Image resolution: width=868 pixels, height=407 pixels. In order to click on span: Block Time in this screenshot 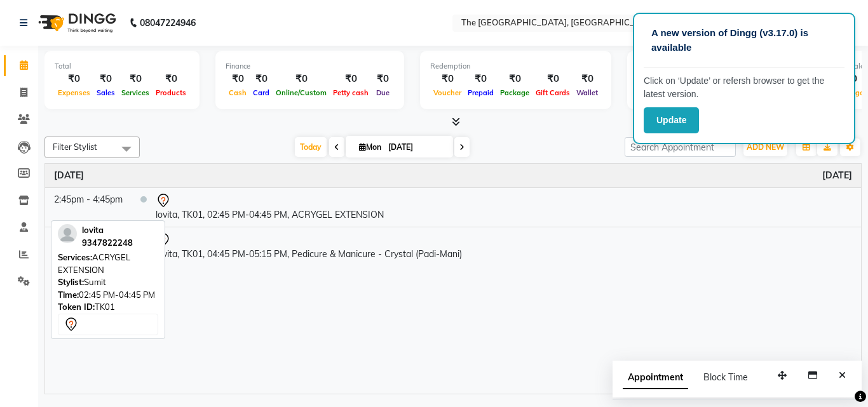, I will do `click(726, 377)`.